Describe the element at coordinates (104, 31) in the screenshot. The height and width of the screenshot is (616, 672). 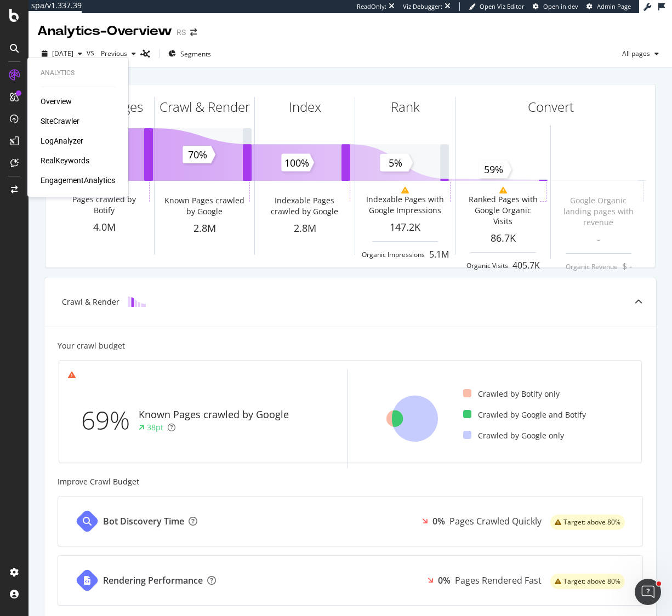
I see `div: Analytics - Overview` at that location.